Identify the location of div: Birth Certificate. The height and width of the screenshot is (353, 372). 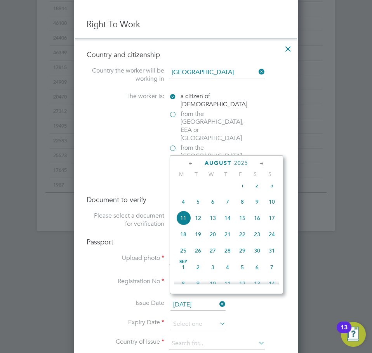
(227, 224).